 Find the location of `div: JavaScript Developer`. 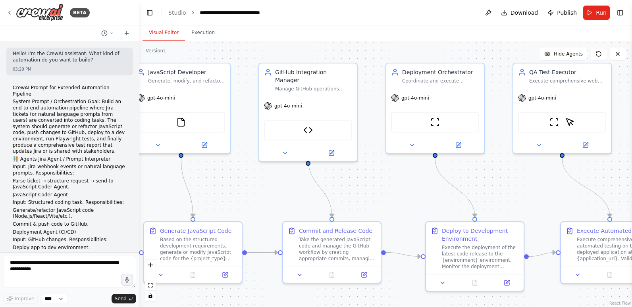

div: JavaScript Developer is located at coordinates (187, 72).